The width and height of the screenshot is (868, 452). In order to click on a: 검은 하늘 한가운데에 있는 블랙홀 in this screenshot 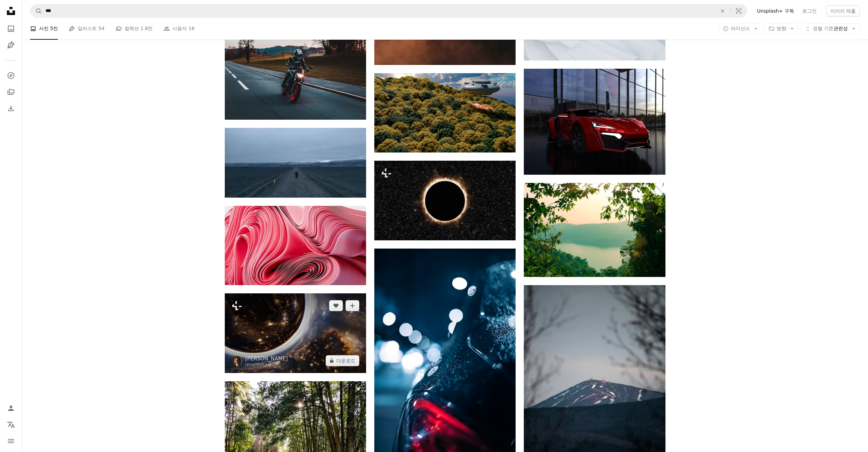, I will do `click(445, 200)`.